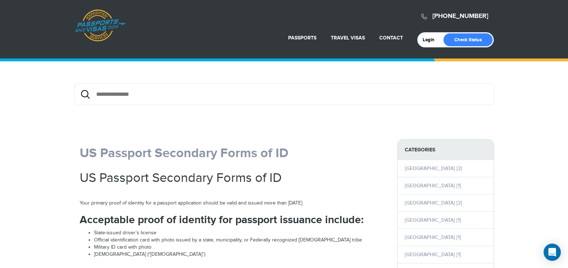 This screenshot has width=568, height=268. I want to click on div: {/exp:low_search:form}, so click(284, 94).